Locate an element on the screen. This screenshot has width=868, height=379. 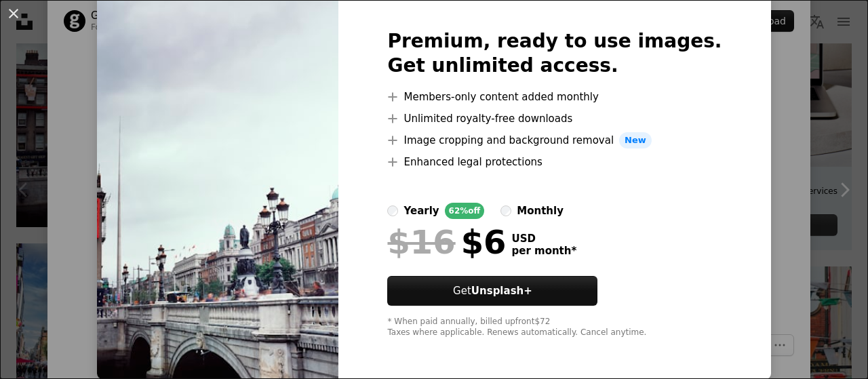
div: yearly is located at coordinates (421, 211).